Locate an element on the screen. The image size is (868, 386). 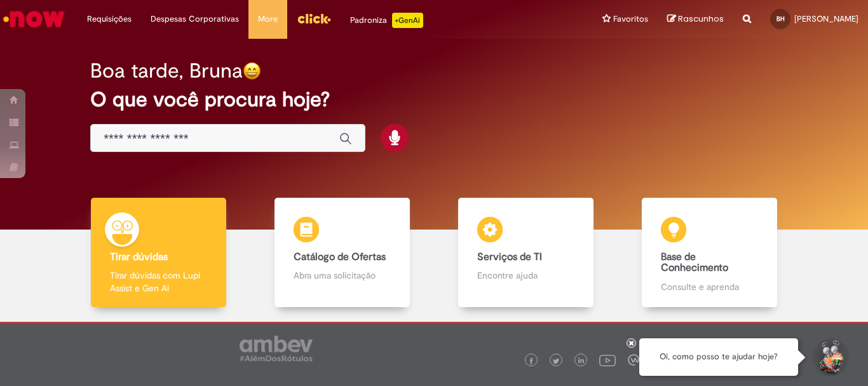
a: Serviços de TI Encontre ajuda is located at coordinates (525, 252).